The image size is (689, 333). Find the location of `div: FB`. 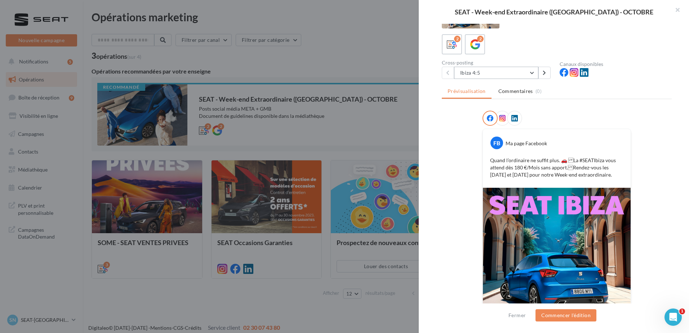

div: FB is located at coordinates (497, 143).